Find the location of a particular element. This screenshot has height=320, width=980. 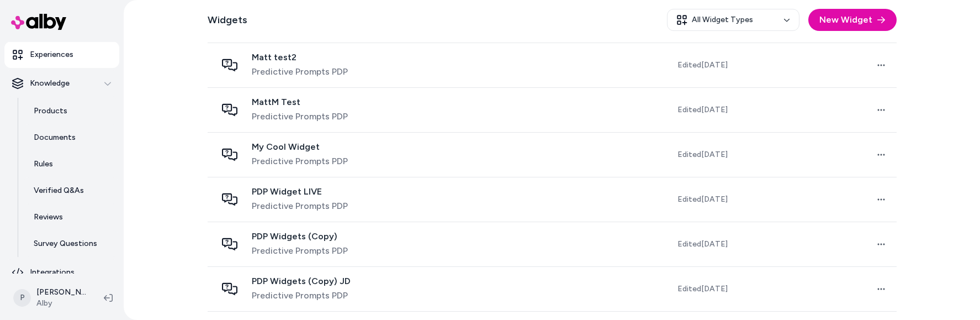

span: PDP Widget LIVE is located at coordinates (299, 192).